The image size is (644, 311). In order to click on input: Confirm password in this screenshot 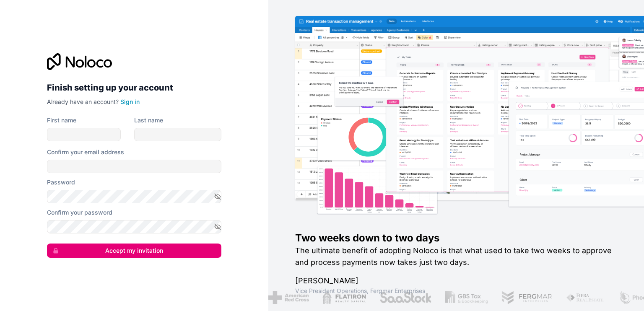, I will do `click(134, 227)`.